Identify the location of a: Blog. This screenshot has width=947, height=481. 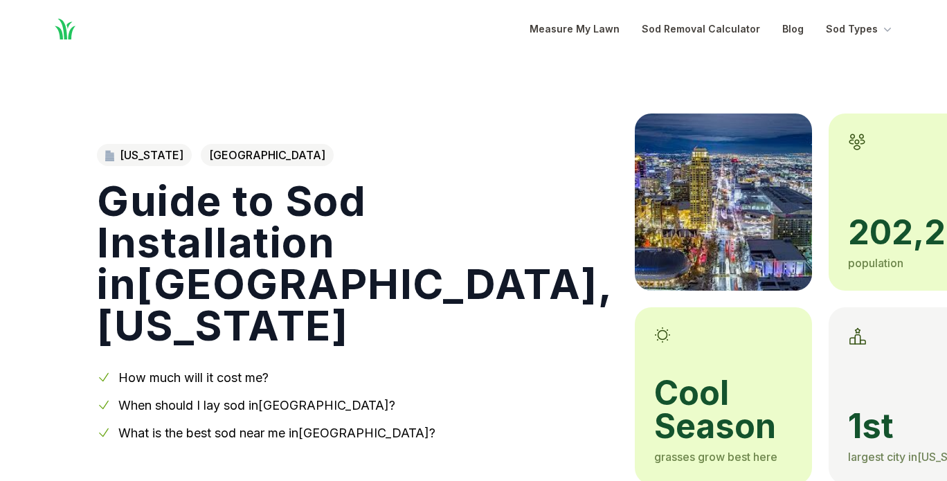
(792, 29).